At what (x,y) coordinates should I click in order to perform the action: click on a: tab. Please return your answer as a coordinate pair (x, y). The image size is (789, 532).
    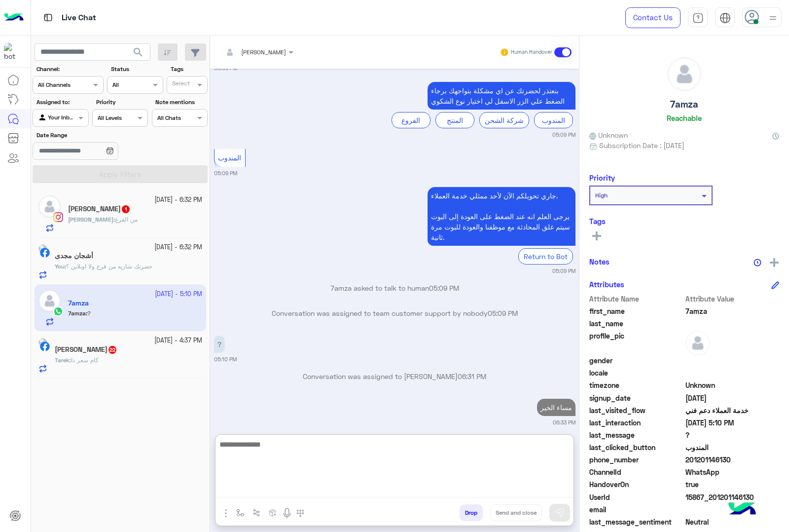
    Looking at the image, I should click on (698, 18).